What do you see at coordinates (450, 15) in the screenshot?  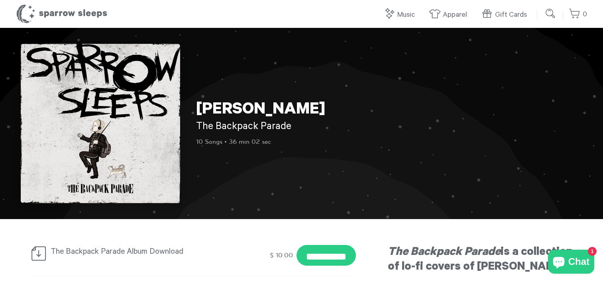 I see `a: Apparel` at bounding box center [450, 15].